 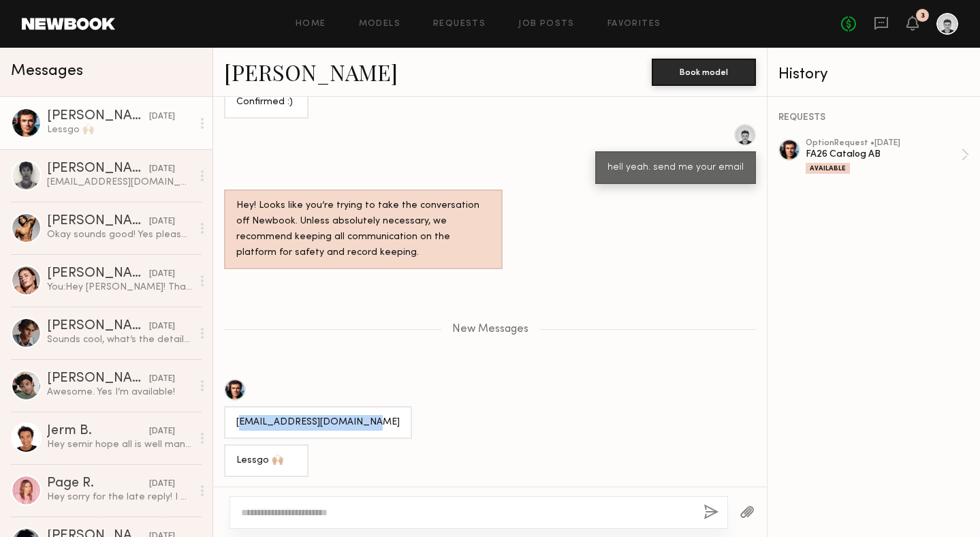 I want to click on span: Messages, so click(x=47, y=71).